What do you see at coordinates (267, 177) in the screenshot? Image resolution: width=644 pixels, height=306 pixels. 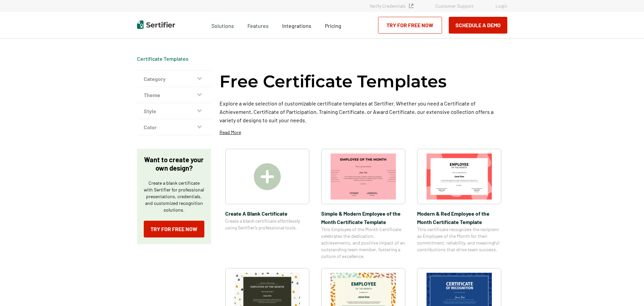 I see `img: Create A Blank Certificate` at bounding box center [267, 177].